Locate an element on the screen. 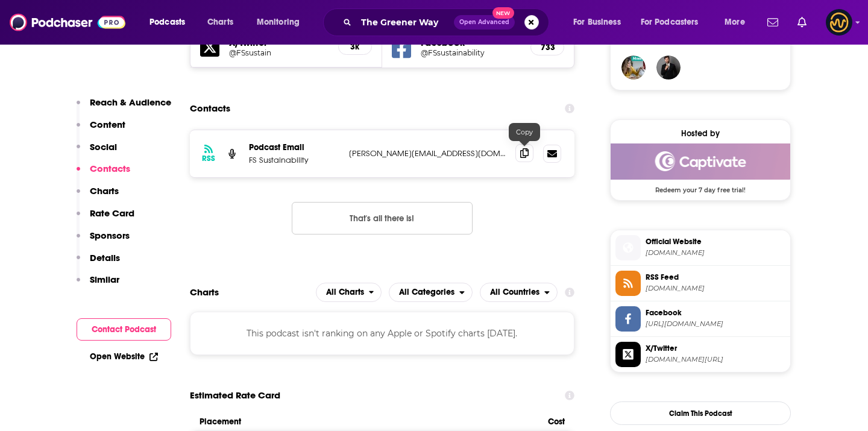 The height and width of the screenshot is (431, 868). span: New is located at coordinates (503, 13).